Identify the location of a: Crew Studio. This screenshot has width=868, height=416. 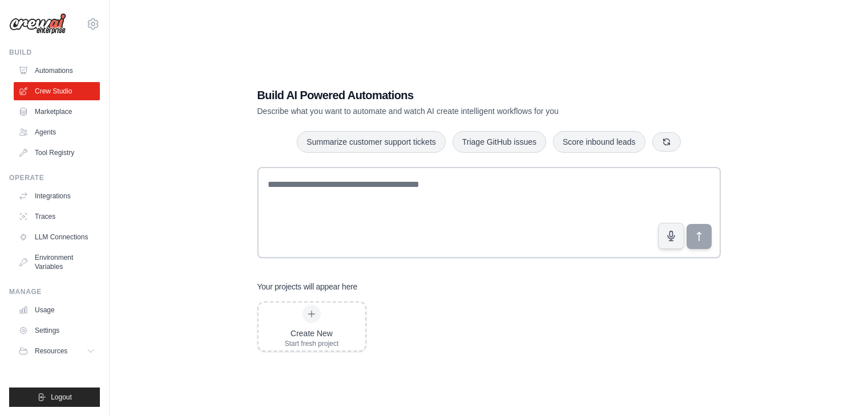
(56, 91).